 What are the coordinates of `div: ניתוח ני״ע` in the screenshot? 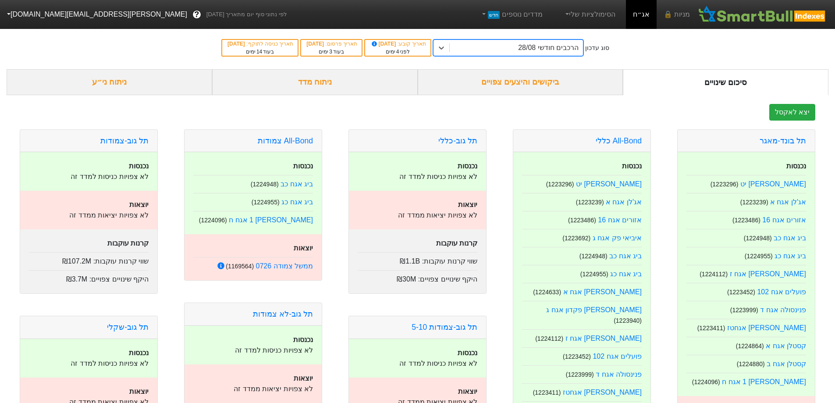 It's located at (109, 82).